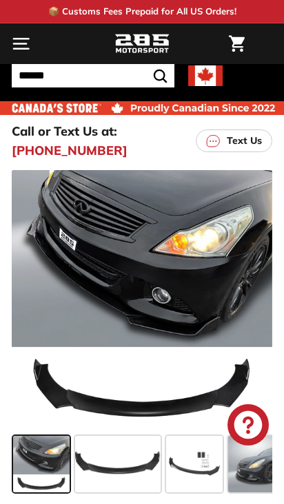 Image resolution: width=284 pixels, height=504 pixels. What do you see at coordinates (142, 44) in the screenshot?
I see `img: Logo_285_Motorsport_areodynamics_components` at bounding box center [142, 44].